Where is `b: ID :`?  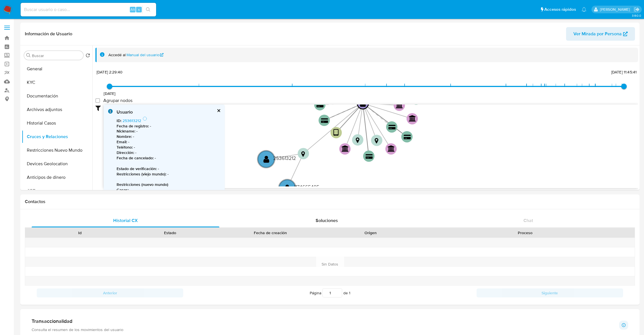 b: ID : is located at coordinates (119, 121).